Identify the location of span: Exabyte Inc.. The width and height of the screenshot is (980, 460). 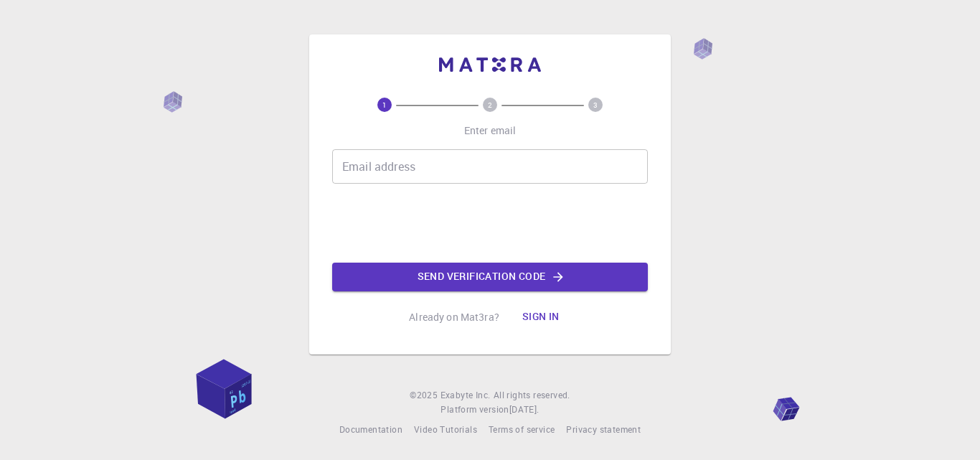
(466, 395).